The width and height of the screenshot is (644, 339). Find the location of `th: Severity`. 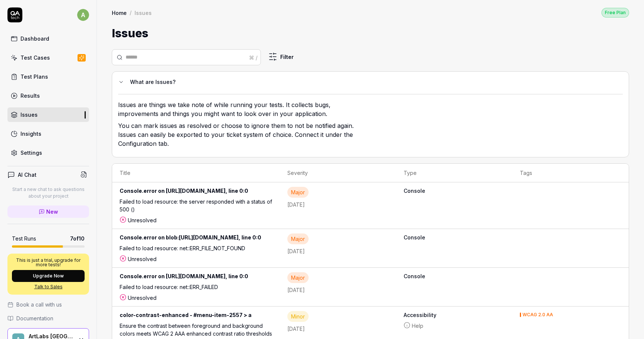

th: Severity is located at coordinates (338, 173).